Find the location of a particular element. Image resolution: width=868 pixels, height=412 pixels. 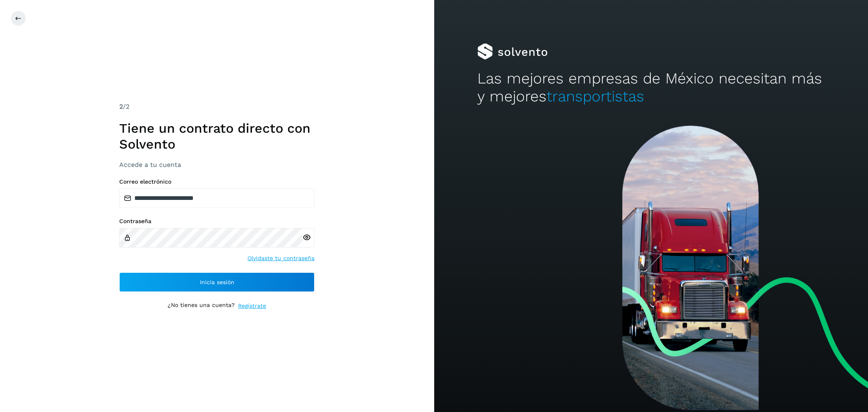

h1: Tiene un contrato directo con Solvento is located at coordinates (217, 136).